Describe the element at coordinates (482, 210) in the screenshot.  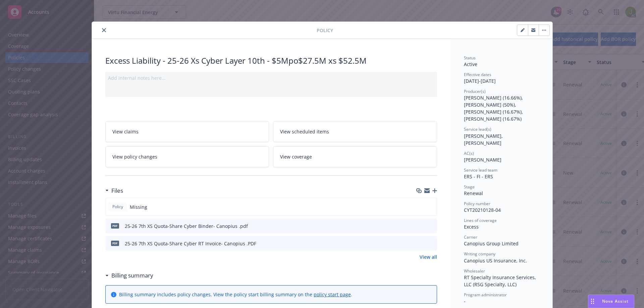
I see `span: CYT20210128-04` at that location.